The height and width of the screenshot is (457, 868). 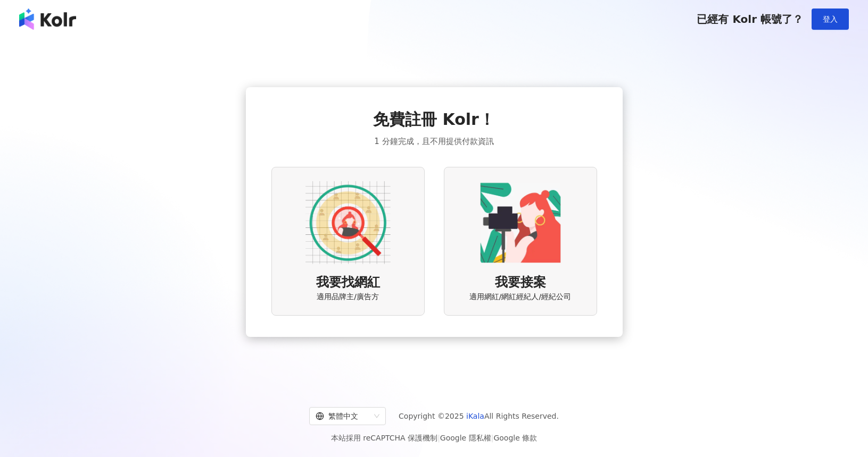 I want to click on span: 我要找網紅, so click(x=348, y=283).